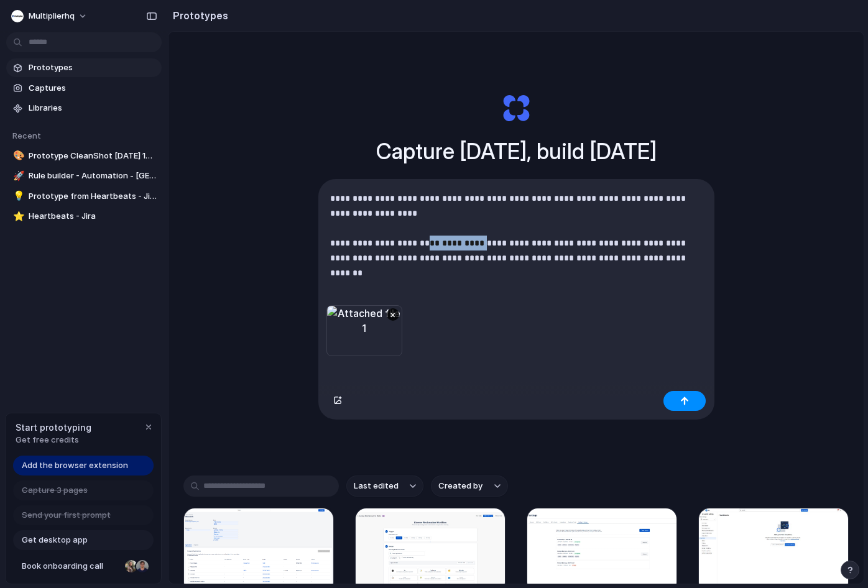 This screenshot has width=868, height=588. Describe the element at coordinates (55, 491) in the screenshot. I see `span: Capture 3 pages` at that location.